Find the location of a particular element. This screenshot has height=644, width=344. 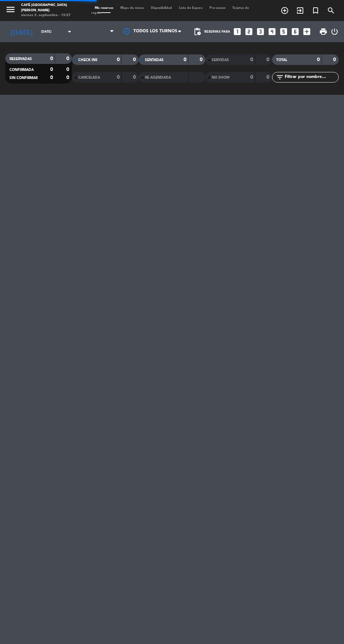

span: RESERVADAS is located at coordinates (21, 59).